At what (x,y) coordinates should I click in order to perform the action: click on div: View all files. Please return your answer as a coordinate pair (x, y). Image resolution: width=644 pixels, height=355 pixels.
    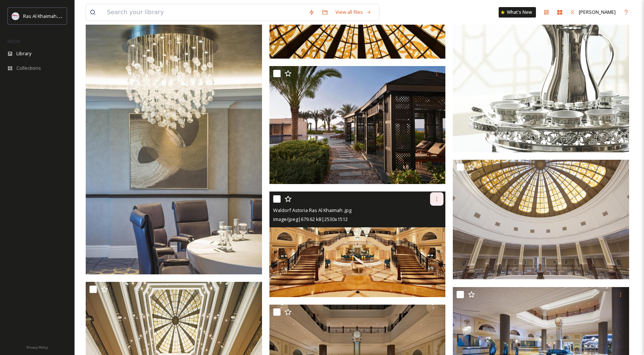
    Looking at the image, I should click on (353, 12).